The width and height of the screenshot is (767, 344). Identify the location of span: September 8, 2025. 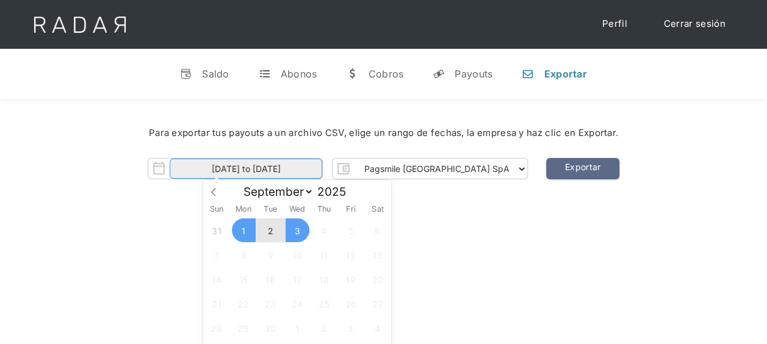
(243, 254).